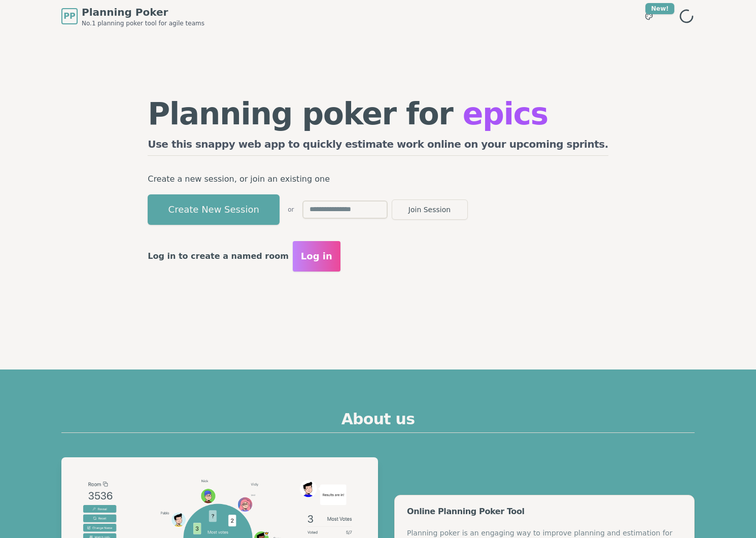 Image resolution: width=756 pixels, height=538 pixels. What do you see at coordinates (378, 421) in the screenshot?
I see `h2: About us` at bounding box center [378, 421].